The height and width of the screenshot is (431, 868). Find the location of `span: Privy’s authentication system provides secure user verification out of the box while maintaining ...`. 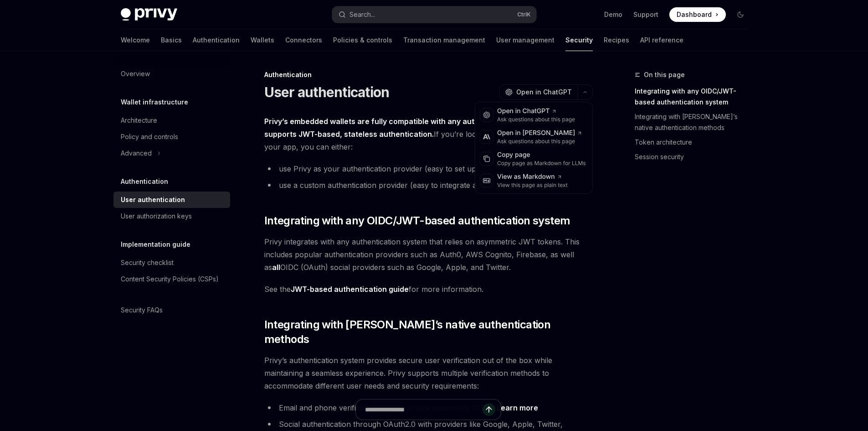

span: Privy’s authentication system provides secure user verification out of the box while maintaining ... is located at coordinates (429, 373).